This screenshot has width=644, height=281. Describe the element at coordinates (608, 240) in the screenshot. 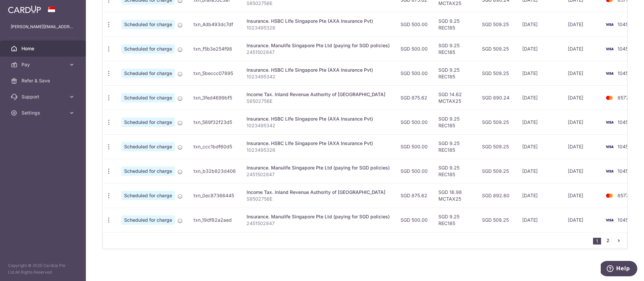

I see `a: 2` at that location.